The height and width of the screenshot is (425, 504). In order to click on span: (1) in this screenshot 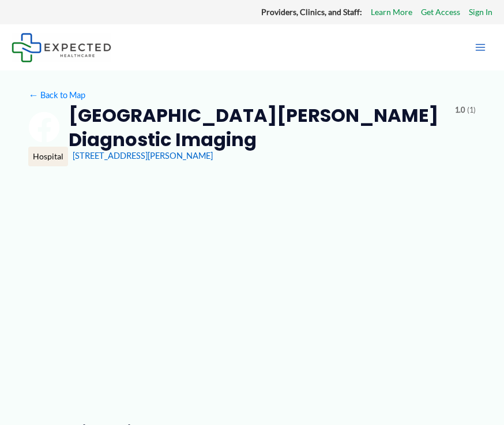, I will do `click(471, 110)`.